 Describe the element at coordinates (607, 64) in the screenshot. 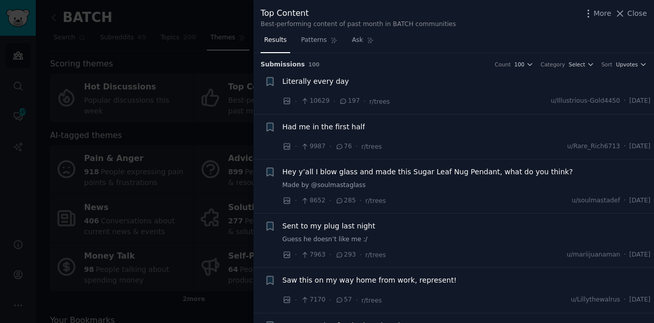

I see `div: Sort` at that location.